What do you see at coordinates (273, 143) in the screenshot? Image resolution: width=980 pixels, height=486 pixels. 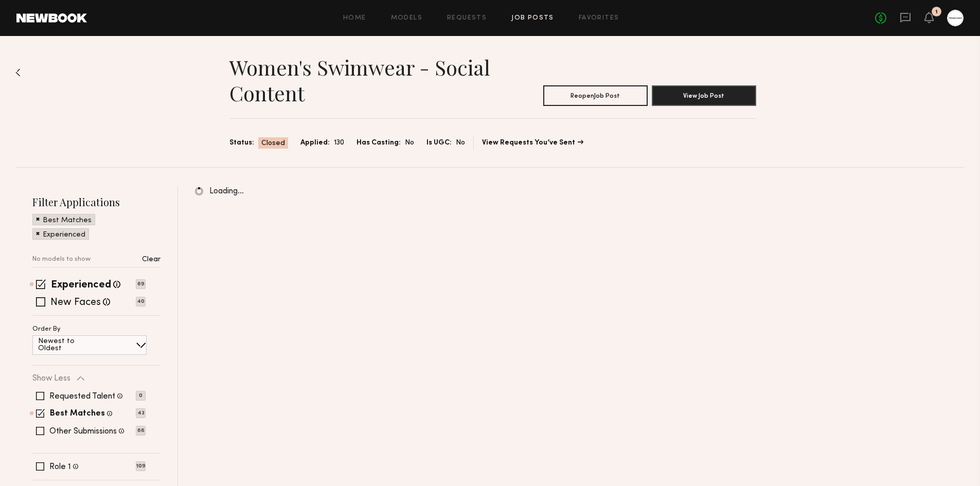 I see `span: Closed` at bounding box center [273, 143].